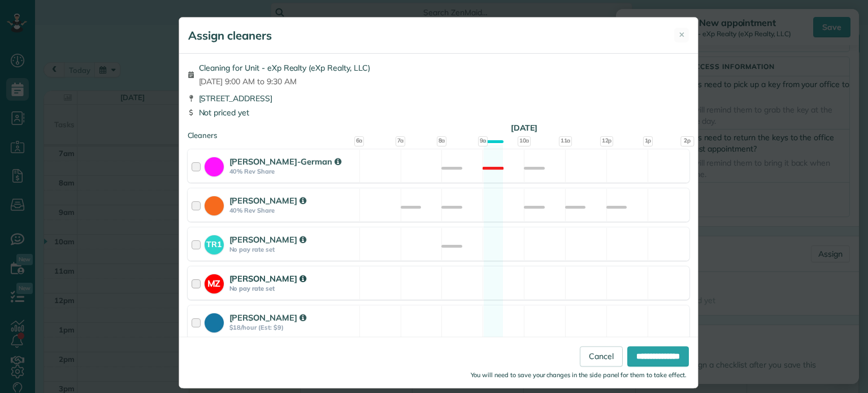 This screenshot has width=868, height=393. I want to click on span: Cleaning for Unit - eXp Realty (eXp Realty, LLC), so click(284, 68).